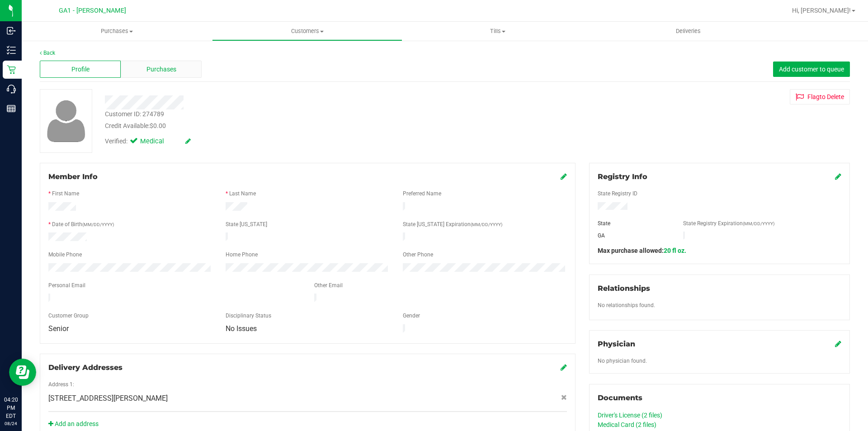 The image size is (868, 431). Describe the element at coordinates (11, 50) in the screenshot. I see `inline-svg: Inventory` at that location.